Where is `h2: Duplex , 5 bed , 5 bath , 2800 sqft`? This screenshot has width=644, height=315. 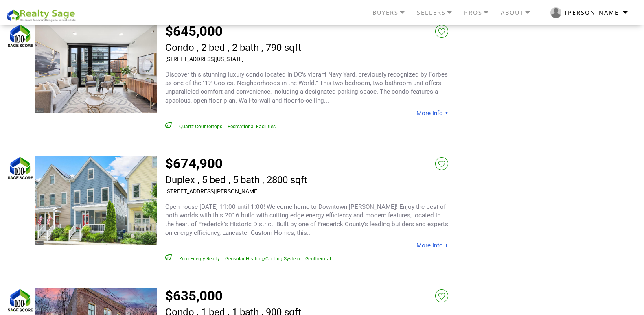 h2: Duplex , 5 bed , 5 bath , 2800 sqft is located at coordinates (236, 180).